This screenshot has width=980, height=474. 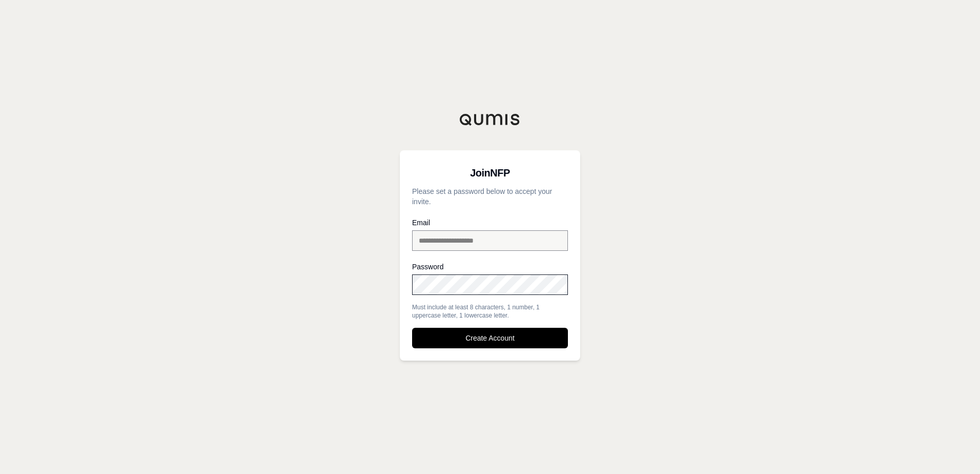 I want to click on p: Please set a password below to accept your invite., so click(x=490, y=196).